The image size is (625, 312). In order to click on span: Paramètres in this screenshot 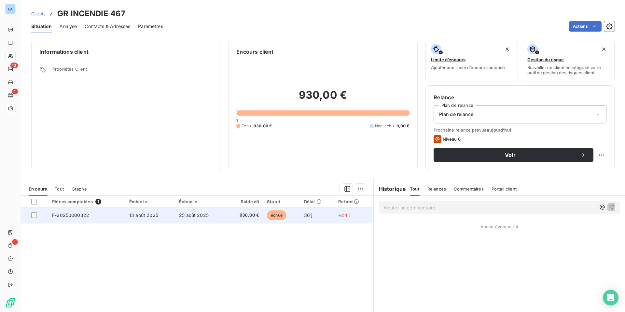, I will do `click(150, 26)`.